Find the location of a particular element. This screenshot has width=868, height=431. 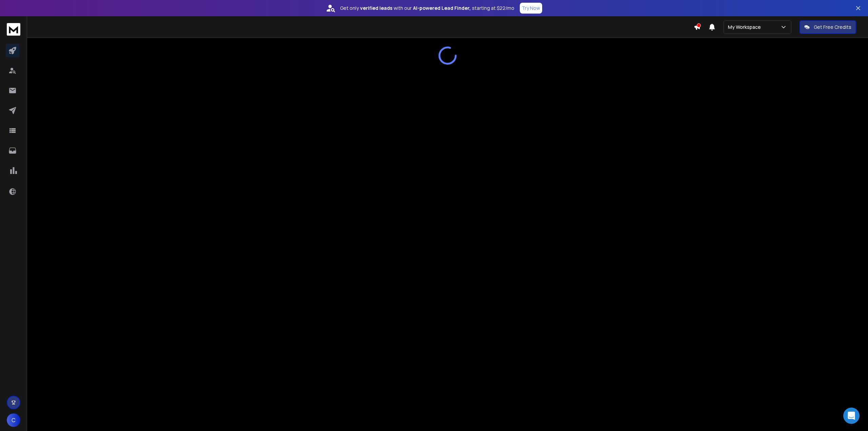

p: Get only with our starting at $22/mo is located at coordinates (427, 9).